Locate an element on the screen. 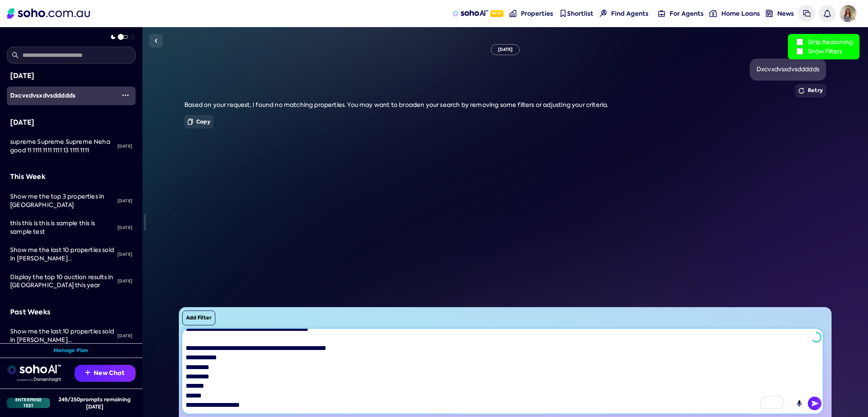 The width and height of the screenshot is (868, 417). a: this this is this is sample this is sample test is located at coordinates (60, 227).